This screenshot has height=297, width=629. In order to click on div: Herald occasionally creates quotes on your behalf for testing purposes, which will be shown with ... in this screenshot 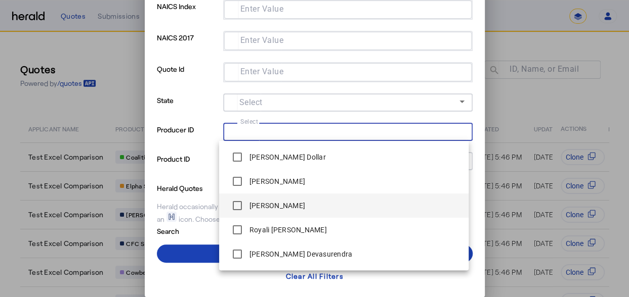, I will do `click(315, 213)`.